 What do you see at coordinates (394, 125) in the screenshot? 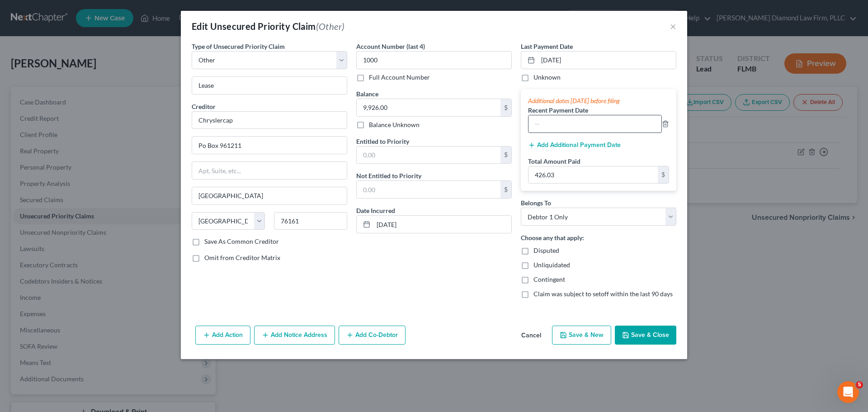
I see `label: Balance Unknown` at bounding box center [394, 125].